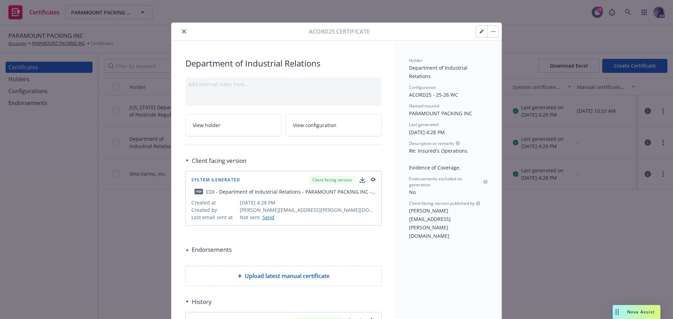 The image size is (673, 319). What do you see at coordinates (416, 60) in the screenshot?
I see `span: Holder` at bounding box center [416, 60].